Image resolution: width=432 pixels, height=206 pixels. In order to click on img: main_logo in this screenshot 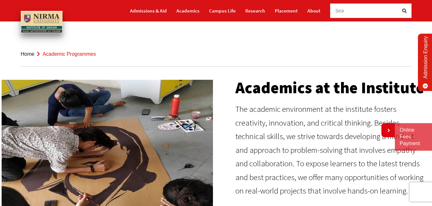, I will do `click(42, 22)`.